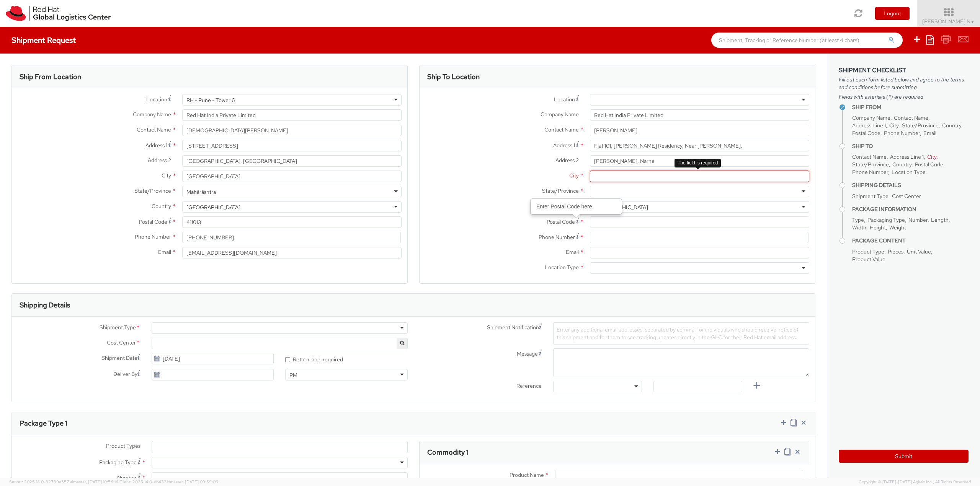 The width and height of the screenshot is (980, 486). What do you see at coordinates (910, 209) in the screenshot?
I see `h4: Package Information` at bounding box center [910, 209].